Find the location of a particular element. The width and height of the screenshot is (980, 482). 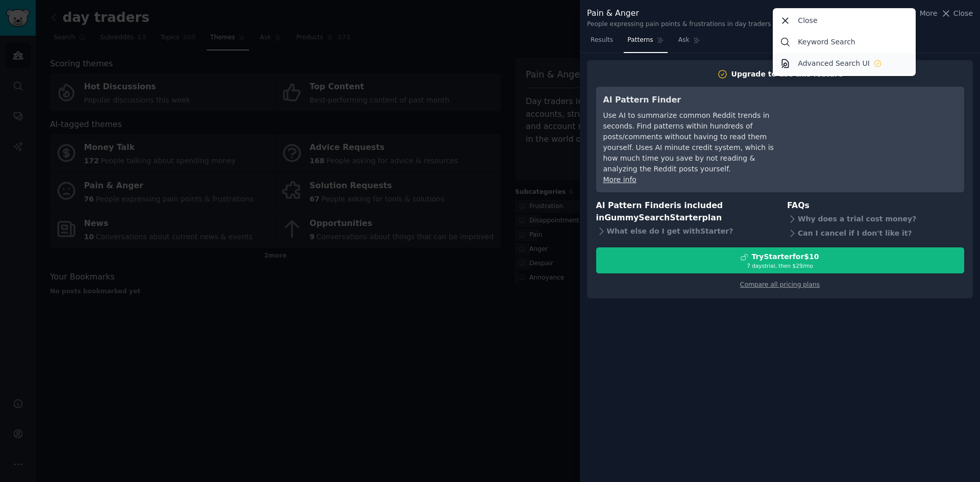

div: Upgrade to use this feature is located at coordinates (788, 74).